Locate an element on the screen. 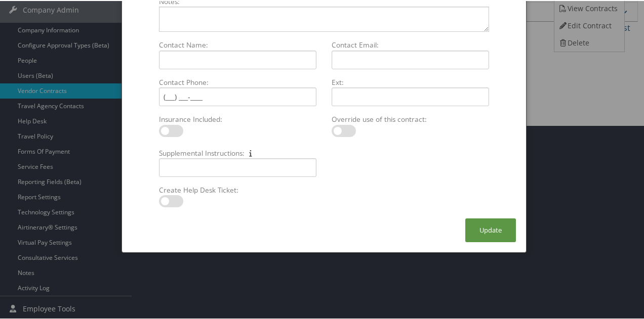 The image size is (644, 319). input: Supplemental Instructions: is located at coordinates (237, 167).